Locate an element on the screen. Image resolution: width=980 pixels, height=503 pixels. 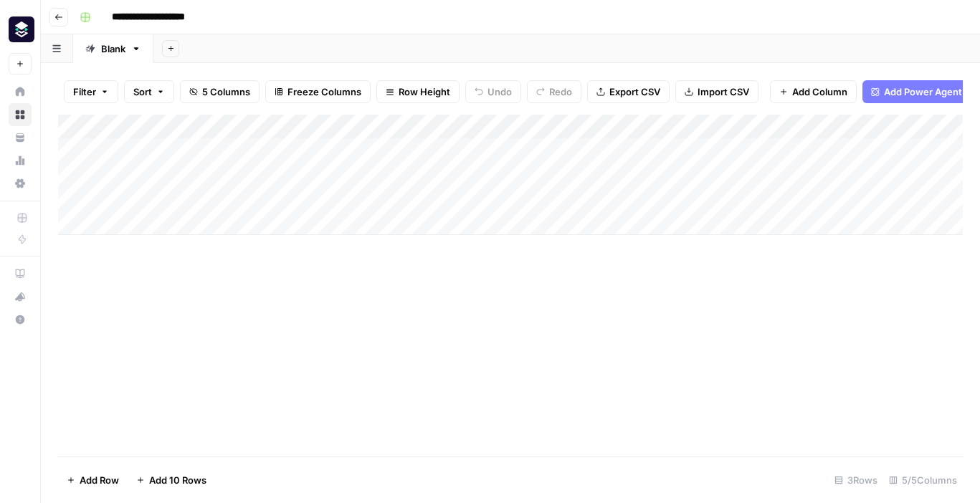
span: 5 Columns is located at coordinates (226, 92).